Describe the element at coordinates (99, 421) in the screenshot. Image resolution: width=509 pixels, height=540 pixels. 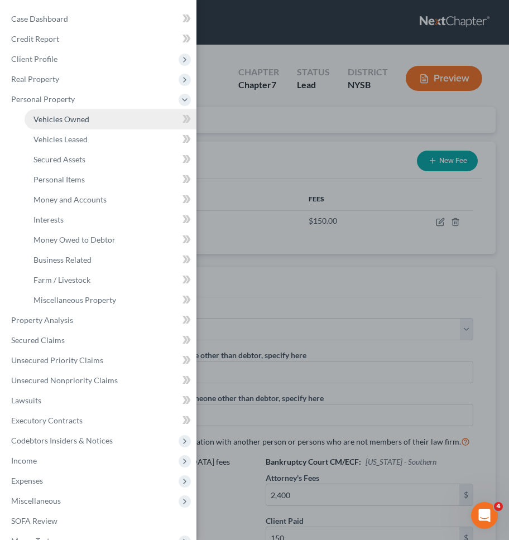
I see `a: Executory Contracts` at that location.